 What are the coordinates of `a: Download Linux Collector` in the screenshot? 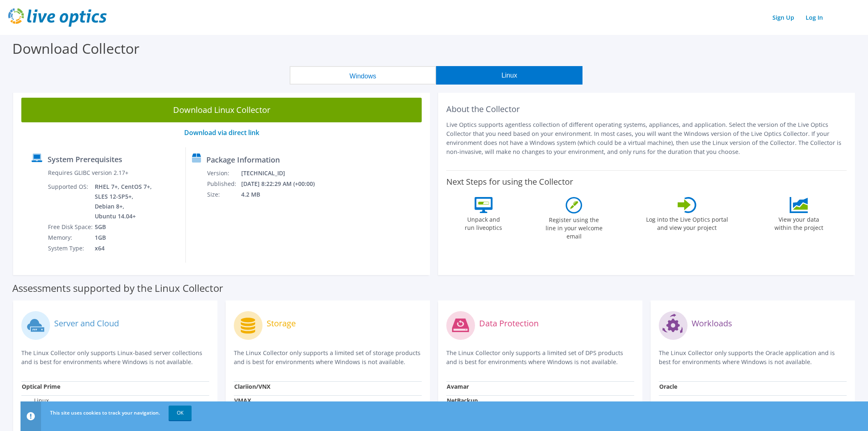 It's located at (222, 110).